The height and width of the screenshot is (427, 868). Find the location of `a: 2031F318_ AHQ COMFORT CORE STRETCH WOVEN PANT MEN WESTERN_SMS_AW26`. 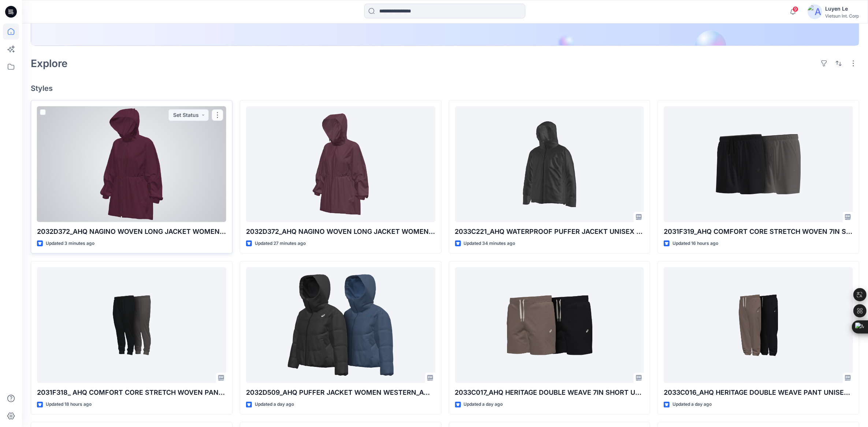

a: 2031F318_ AHQ COMFORT CORE STRETCH WOVEN PANT MEN WESTERN_SMS_AW26 is located at coordinates (131, 325).